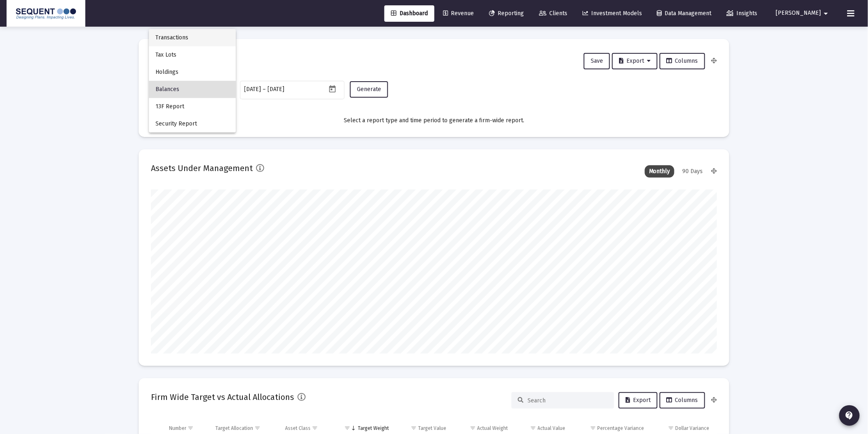 This screenshot has height=434, width=868. Describe the element at coordinates (193, 124) in the screenshot. I see `span: Security Report` at that location.